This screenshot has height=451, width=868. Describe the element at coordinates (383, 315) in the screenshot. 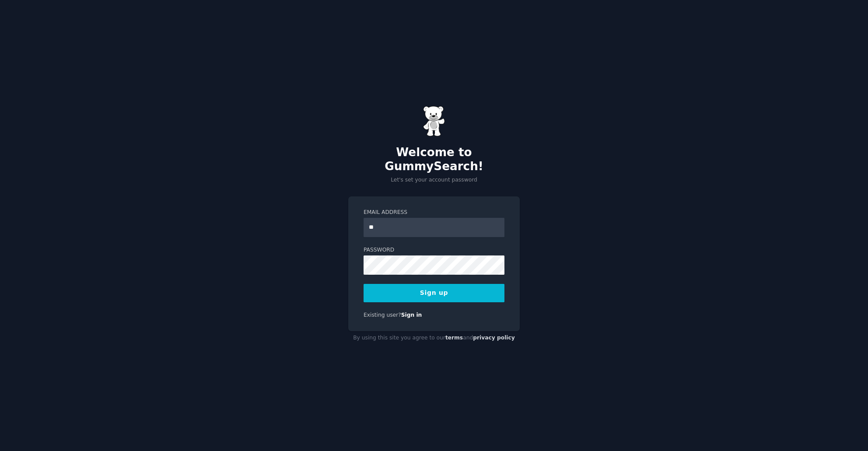

I see `span: Existing user?` at that location.